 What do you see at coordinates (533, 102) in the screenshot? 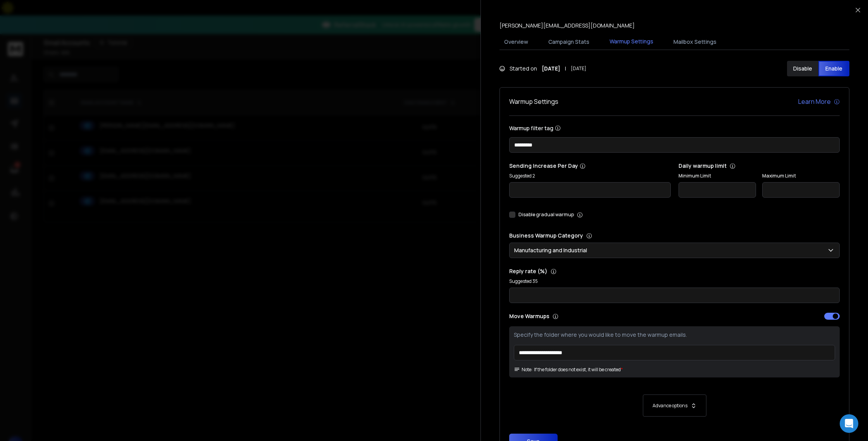
I see `h1: Warmup Settings` at bounding box center [533, 102].